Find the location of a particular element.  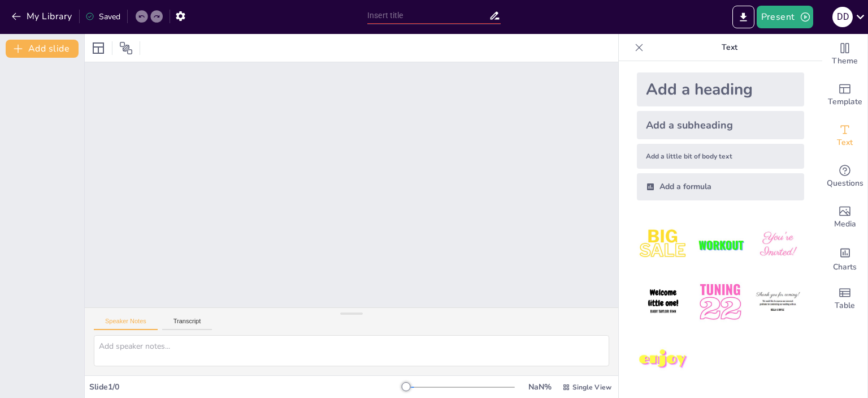

div: D D is located at coordinates (843, 17).